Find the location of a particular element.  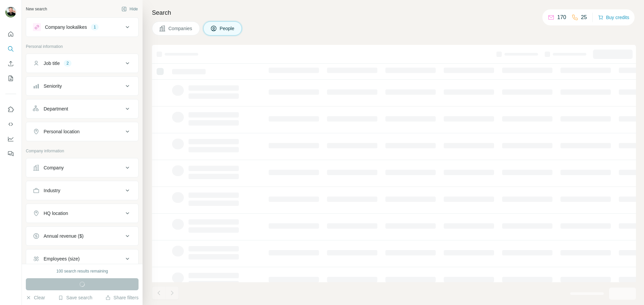

p: 170 is located at coordinates (561, 17).